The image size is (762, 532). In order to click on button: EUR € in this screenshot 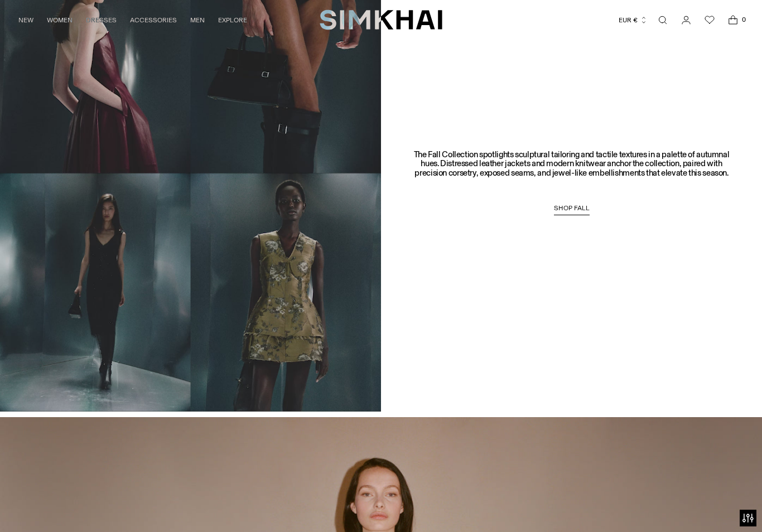, I will do `click(633, 20)`.